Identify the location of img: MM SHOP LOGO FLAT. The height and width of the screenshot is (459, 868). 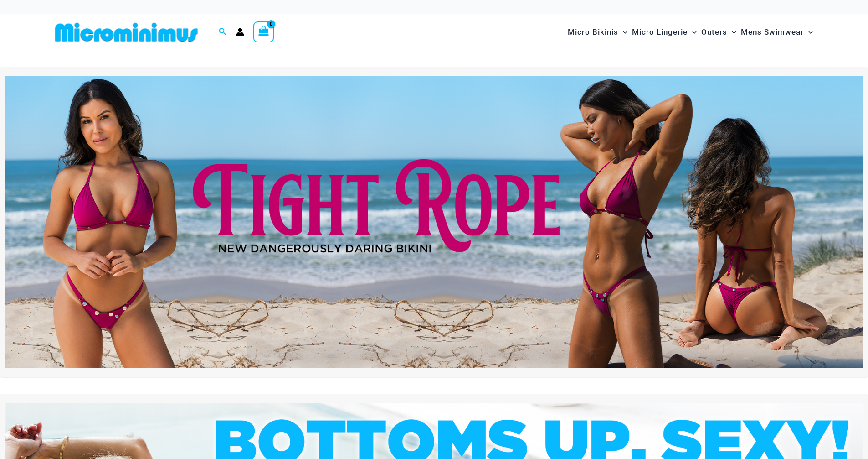
(126, 32).